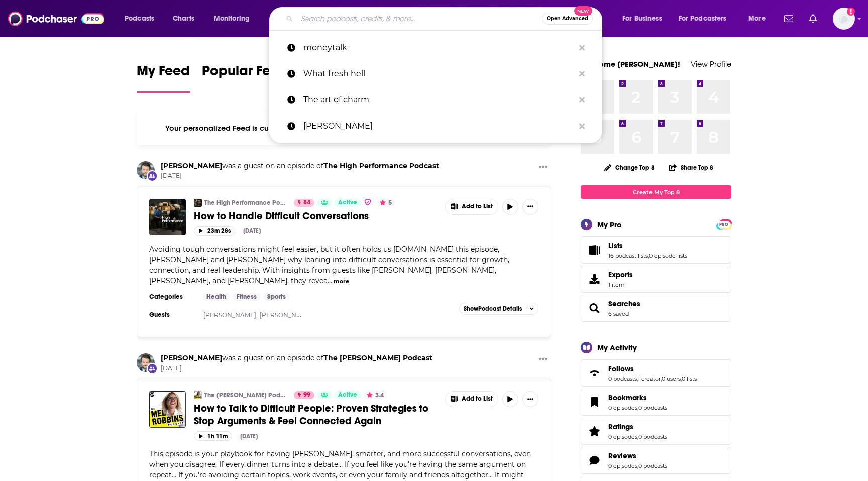 Image resolution: width=868 pixels, height=481 pixels. What do you see at coordinates (851, 12) in the screenshot?
I see `svg: Add a profile image` at bounding box center [851, 12].